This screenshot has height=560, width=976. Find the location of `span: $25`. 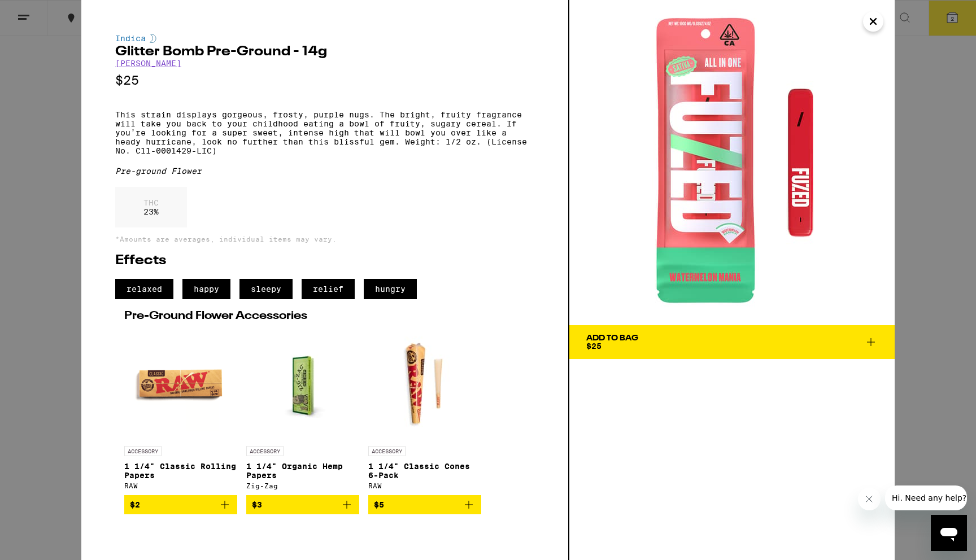

span: $25 is located at coordinates (594, 346).